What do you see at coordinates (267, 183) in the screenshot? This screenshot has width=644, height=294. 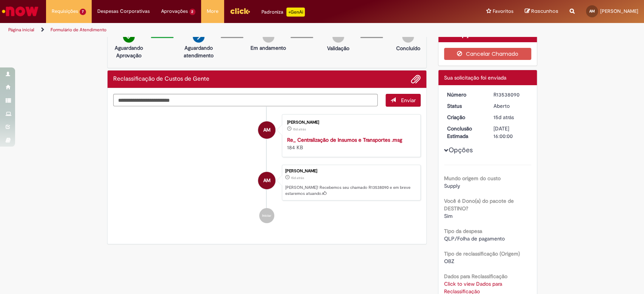 I see `li: Ana Laura Bastos Machado` at bounding box center [267, 183].